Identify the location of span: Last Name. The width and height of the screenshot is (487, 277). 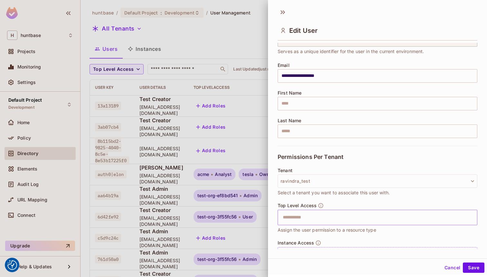
(289, 121).